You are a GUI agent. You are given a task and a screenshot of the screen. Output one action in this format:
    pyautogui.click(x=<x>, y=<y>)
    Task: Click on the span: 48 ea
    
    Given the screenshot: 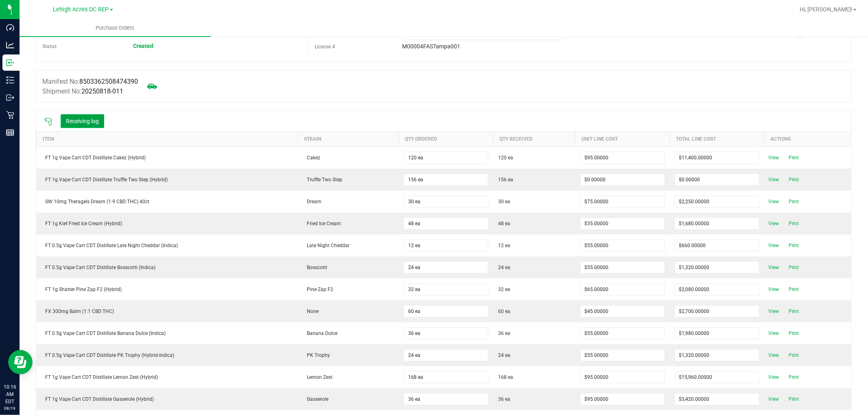 What is the action you would take?
    pyautogui.click(x=504, y=223)
    